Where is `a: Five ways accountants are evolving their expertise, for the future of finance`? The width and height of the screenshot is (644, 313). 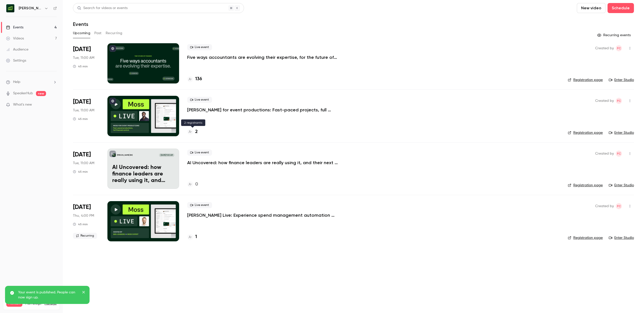 a: Five ways accountants are evolving their expertise, for the future of finance is located at coordinates (263, 57).